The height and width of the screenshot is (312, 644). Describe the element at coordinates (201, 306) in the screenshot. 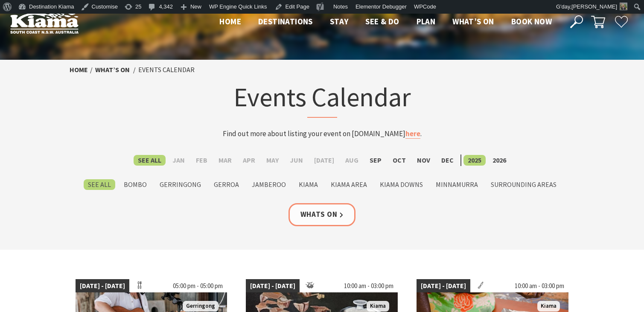

I see `span: Gerringong` at that location.